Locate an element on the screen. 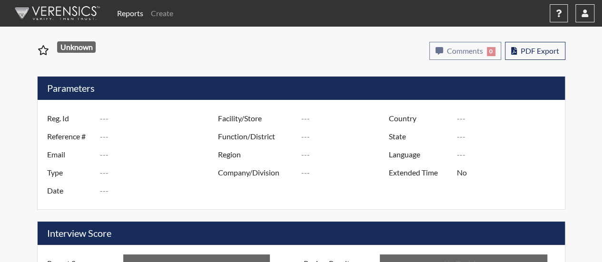 Image resolution: width=602 pixels, height=262 pixels. span: PDF Export is located at coordinates (540, 50).